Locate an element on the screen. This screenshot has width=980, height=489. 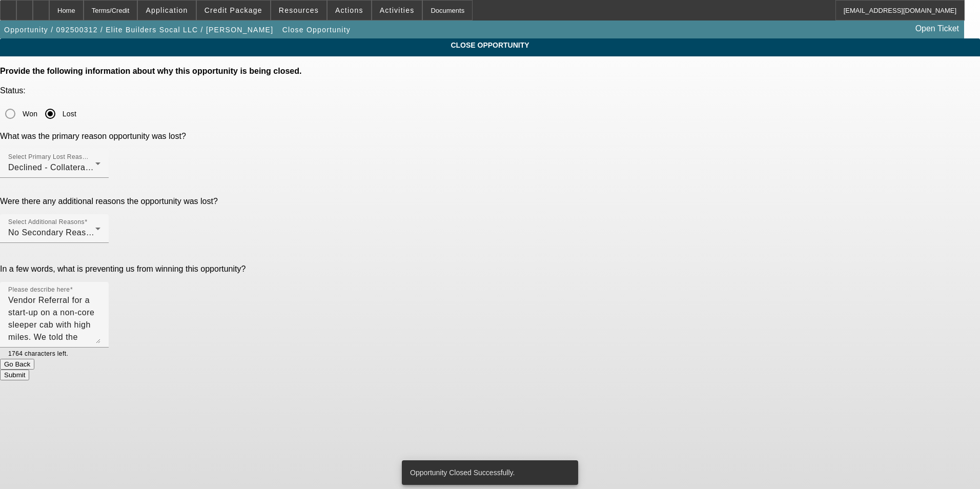
mat-label: Select Primary Lost Reason is located at coordinates (48, 157).